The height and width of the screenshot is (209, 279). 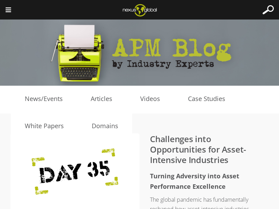 What do you see at coordinates (150, 99) in the screenshot?
I see `a: Videos` at bounding box center [150, 99].